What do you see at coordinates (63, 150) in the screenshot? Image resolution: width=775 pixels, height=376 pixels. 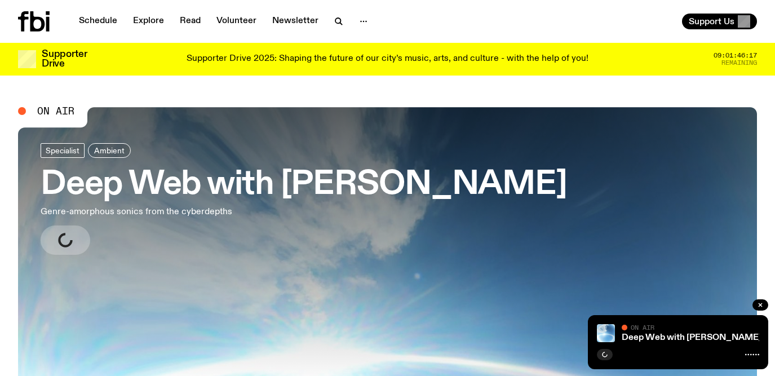 I see `span: Specialist` at bounding box center [63, 150].